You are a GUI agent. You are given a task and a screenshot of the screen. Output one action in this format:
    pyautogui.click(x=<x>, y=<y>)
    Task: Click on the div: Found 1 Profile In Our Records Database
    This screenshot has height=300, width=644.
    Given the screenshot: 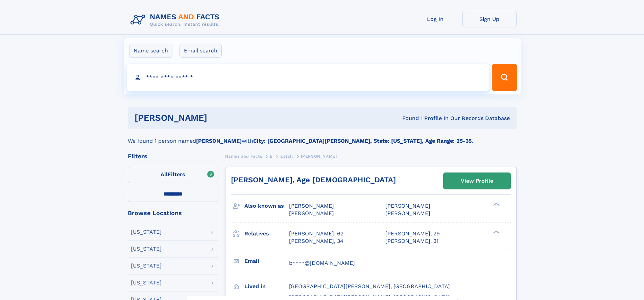 What is the action you would take?
    pyautogui.click(x=407, y=118)
    